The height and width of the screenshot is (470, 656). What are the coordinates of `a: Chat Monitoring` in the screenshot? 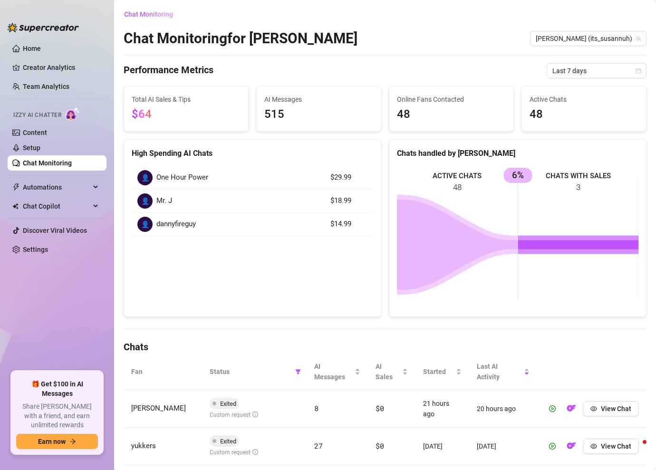 It's located at (47, 163).